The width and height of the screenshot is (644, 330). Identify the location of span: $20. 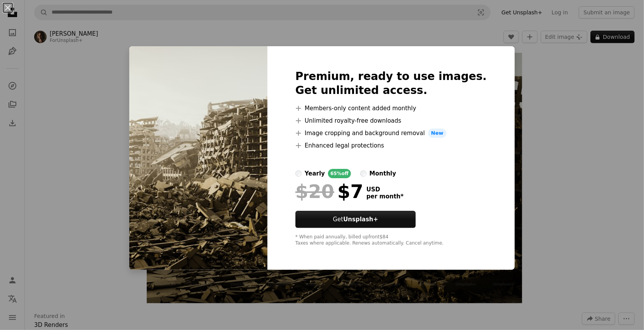
(315, 191).